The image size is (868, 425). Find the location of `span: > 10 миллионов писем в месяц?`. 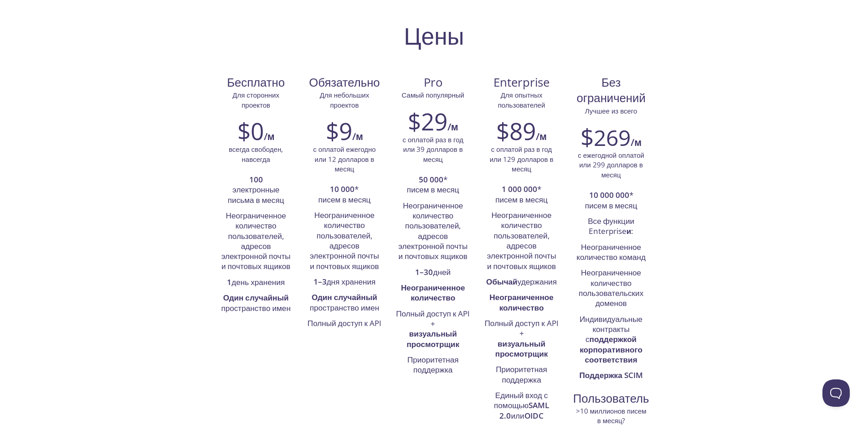

span: > 10 миллионов писем в месяц? is located at coordinates (611, 415).